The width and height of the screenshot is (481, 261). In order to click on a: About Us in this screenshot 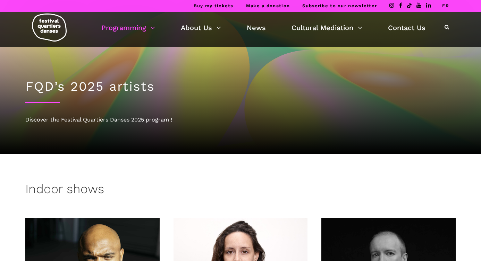, I will do `click(201, 28)`.